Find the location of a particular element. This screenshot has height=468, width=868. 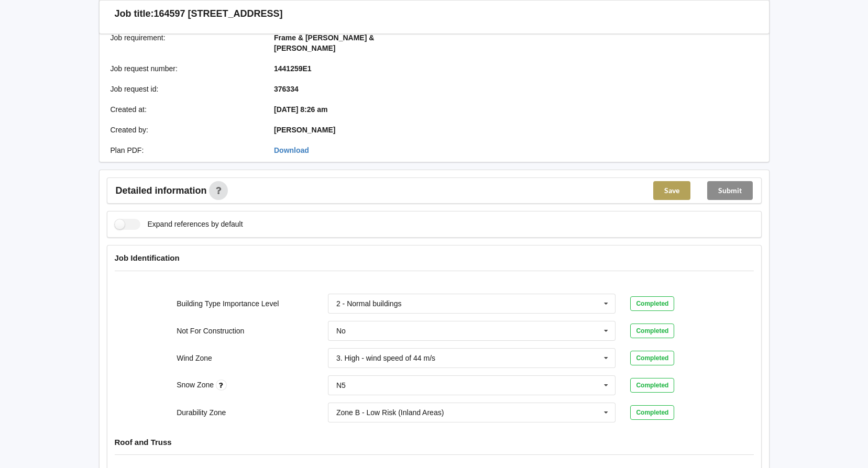

b: 1441259E1 is located at coordinates (293, 68).